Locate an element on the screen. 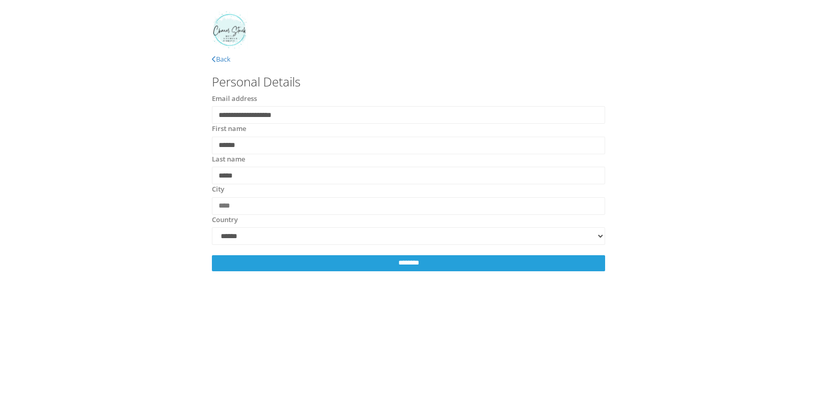  img: csl.jpg is located at coordinates (229, 30).